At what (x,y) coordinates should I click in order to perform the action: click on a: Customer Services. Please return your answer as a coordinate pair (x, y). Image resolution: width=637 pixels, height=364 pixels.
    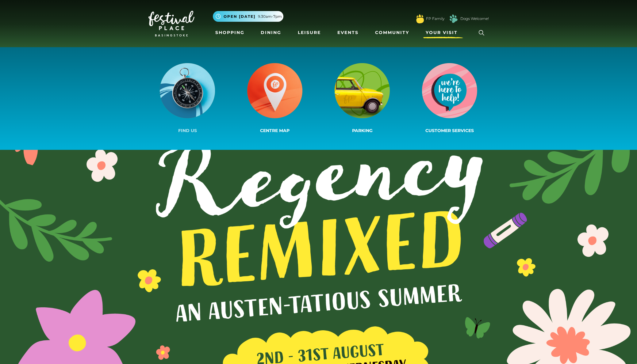
    Looking at the image, I should click on (449, 99).